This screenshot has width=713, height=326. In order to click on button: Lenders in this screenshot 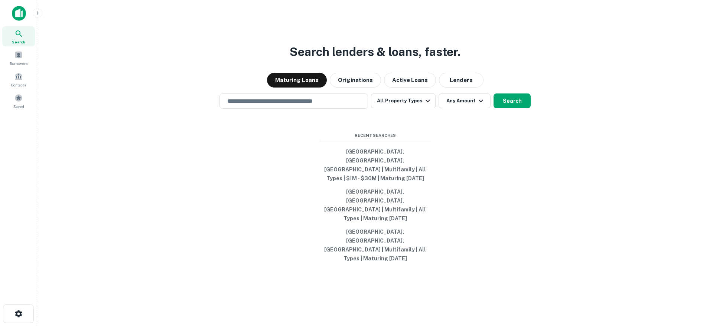, I will do `click(461, 80)`.